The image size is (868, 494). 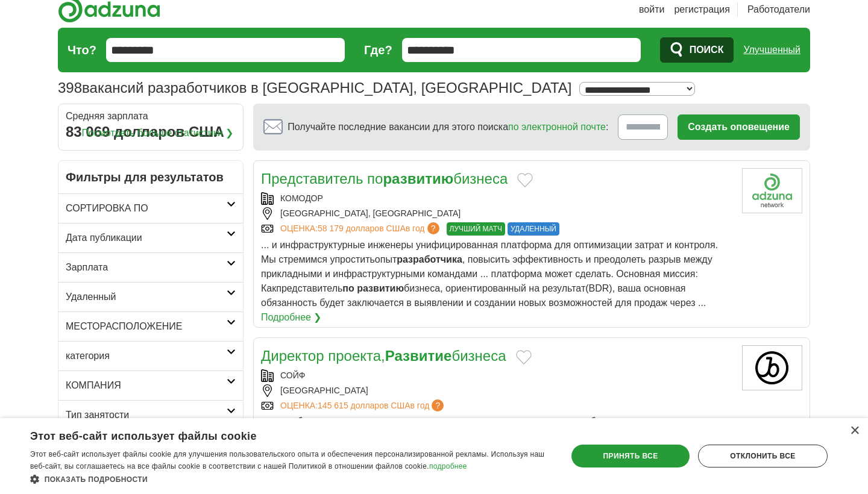 What do you see at coordinates (151, 355) in the screenshot?
I see `a: категория` at bounding box center [151, 355].